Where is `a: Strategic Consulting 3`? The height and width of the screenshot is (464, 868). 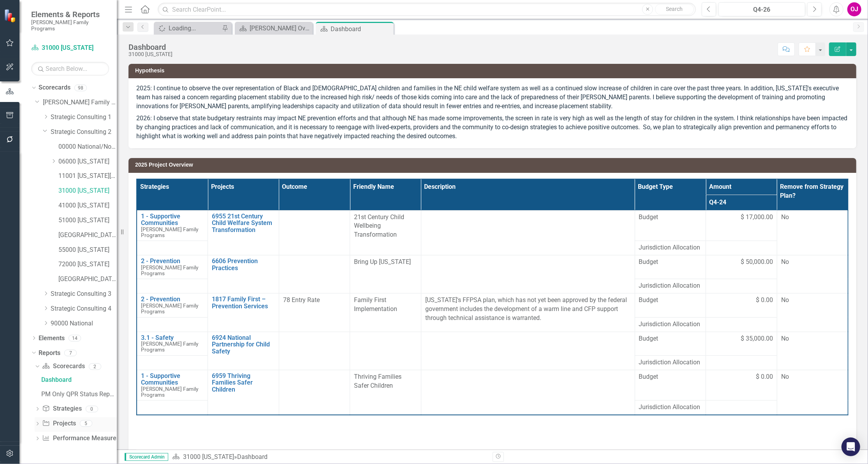 a: Strategic Consulting 3 is located at coordinates (83, 294).